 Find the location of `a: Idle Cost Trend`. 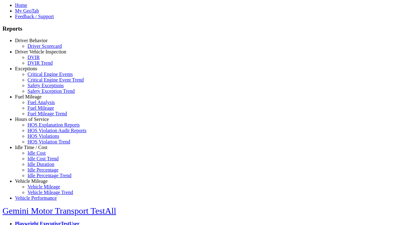

a: Idle Cost Trend is located at coordinates (43, 158).